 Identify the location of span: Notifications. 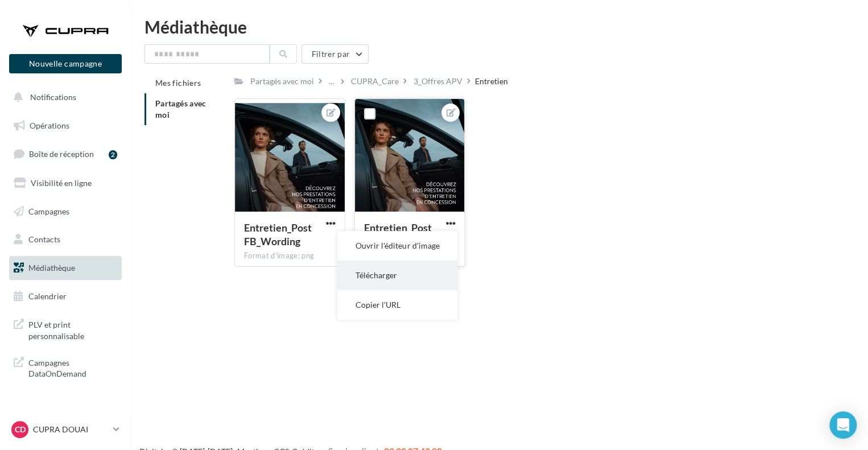
(53, 97).